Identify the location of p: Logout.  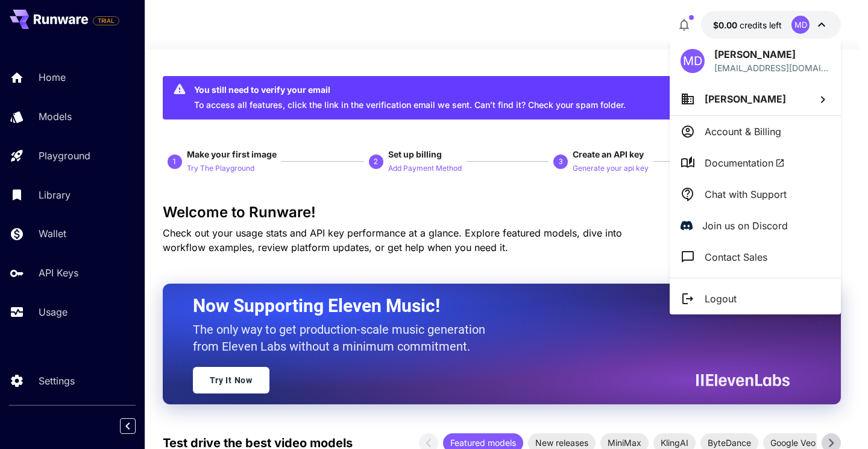
(721, 298).